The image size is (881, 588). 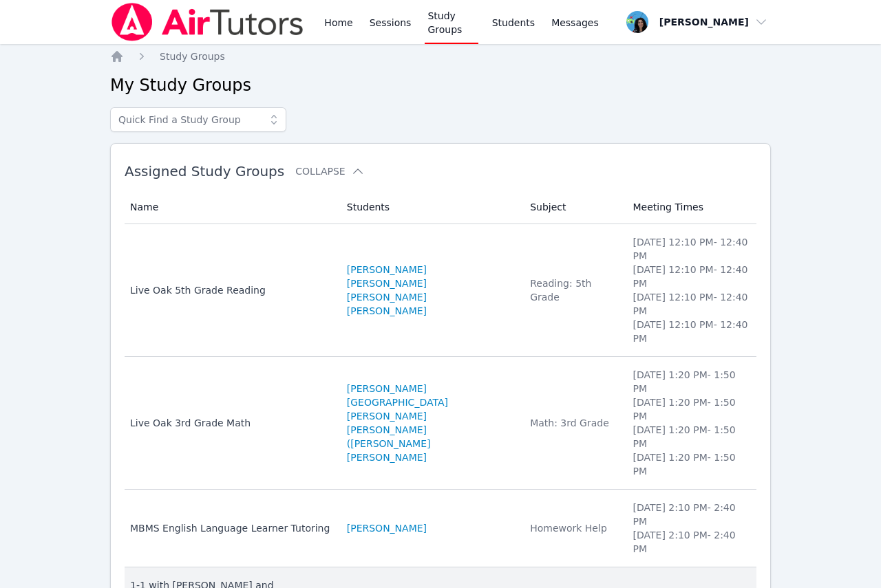 What do you see at coordinates (198, 120) in the screenshot?
I see `input: Quick Find a Study Group` at bounding box center [198, 120].